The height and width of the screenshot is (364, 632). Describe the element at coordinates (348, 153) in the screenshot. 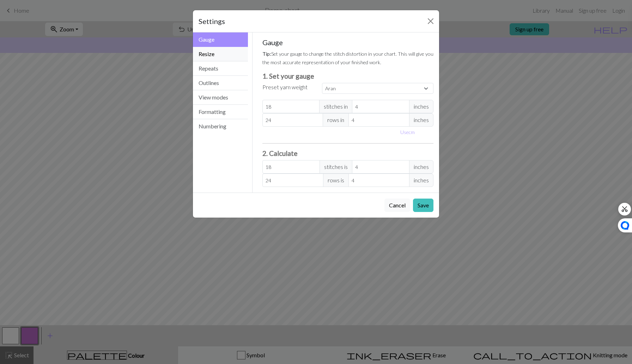

I see `h3: 2. Calculate` at that location.